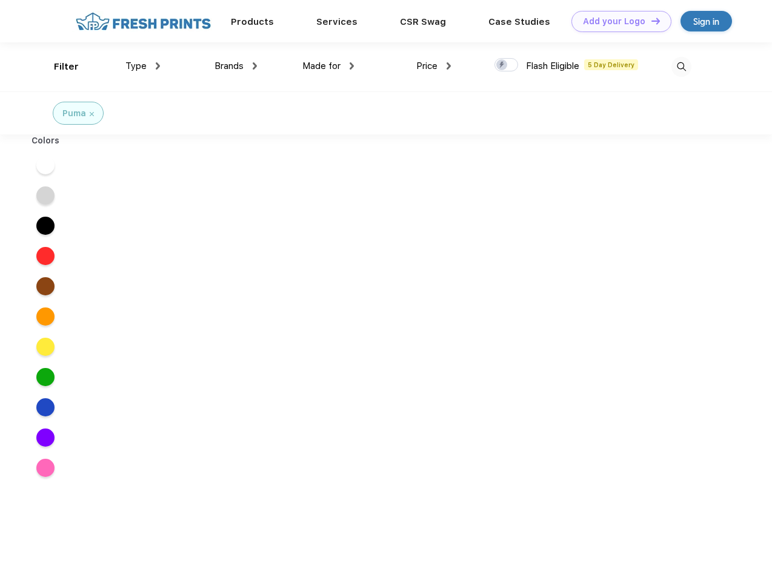 This screenshot has width=772, height=581. What do you see at coordinates (706, 21) in the screenshot?
I see `div: Sign in` at bounding box center [706, 21].